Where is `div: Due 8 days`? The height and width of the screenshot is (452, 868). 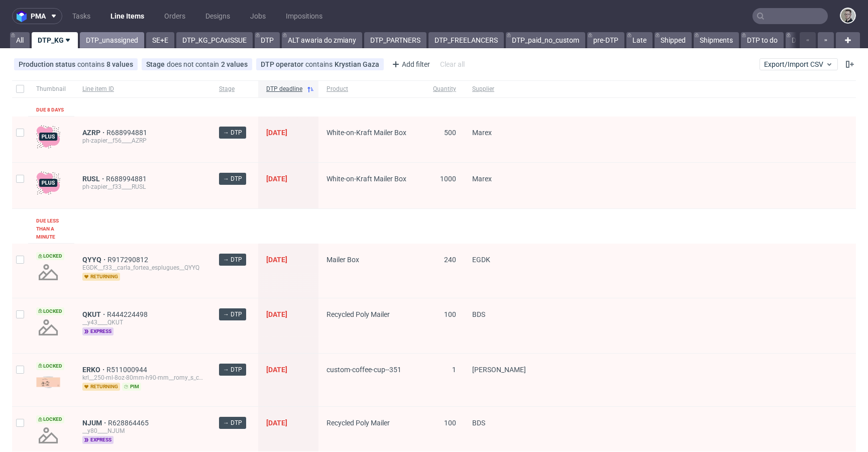
div: Due 8 days is located at coordinates (49, 110).